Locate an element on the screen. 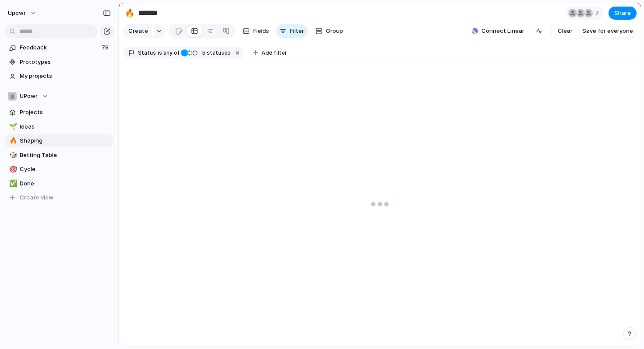 This screenshot has width=644, height=349. div: 🎲Betting Table is located at coordinates (59, 155).